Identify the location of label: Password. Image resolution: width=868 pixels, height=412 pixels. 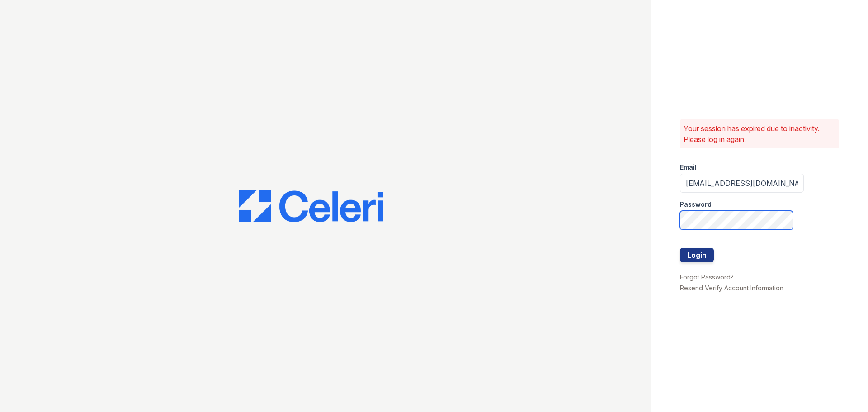
(696, 204).